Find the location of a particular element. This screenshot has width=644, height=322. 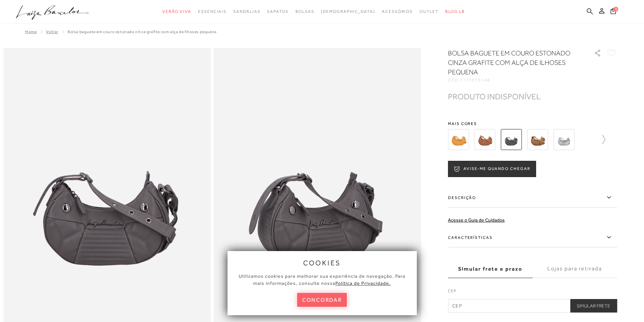

img: BOLSA BAGUETE EM COURO AMARELO AÇAFRÃO COM ALÇA DE ILHOSES PEQUENA is located at coordinates (459, 139).